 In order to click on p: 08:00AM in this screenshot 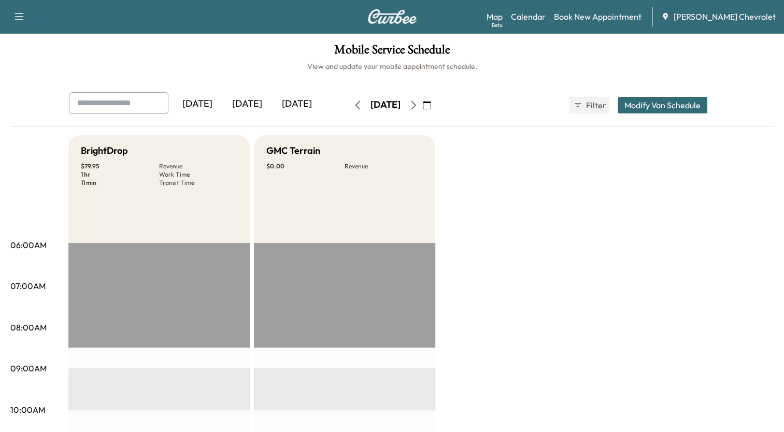, I will do `click(28, 327)`.